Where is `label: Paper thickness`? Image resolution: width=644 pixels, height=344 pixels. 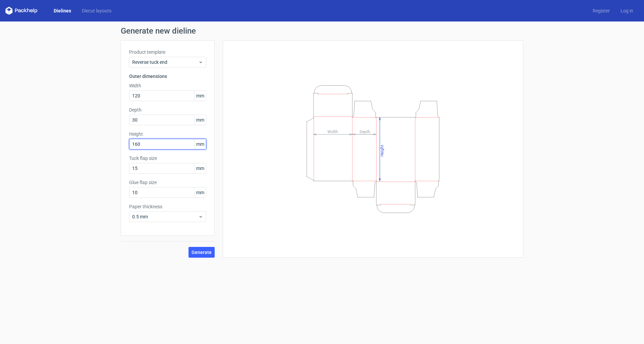 label: Paper thickness is located at coordinates (168, 207).